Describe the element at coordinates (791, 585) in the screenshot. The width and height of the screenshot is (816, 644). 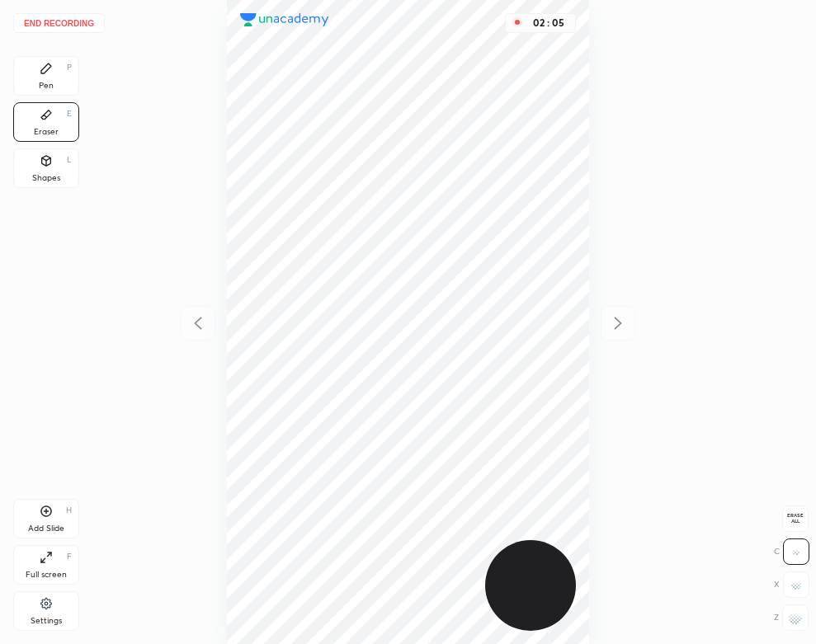
I see `div: X` at that location.